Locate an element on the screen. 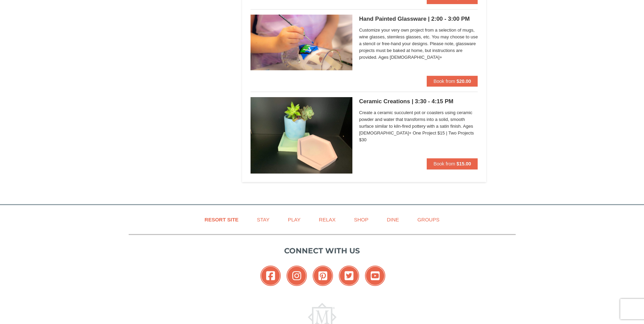 This screenshot has width=644, height=324. a: Dine is located at coordinates (392, 219).